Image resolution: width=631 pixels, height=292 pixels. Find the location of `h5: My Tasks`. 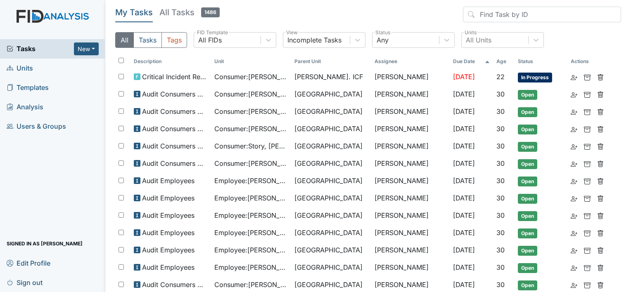

h5: My Tasks is located at coordinates (134, 12).